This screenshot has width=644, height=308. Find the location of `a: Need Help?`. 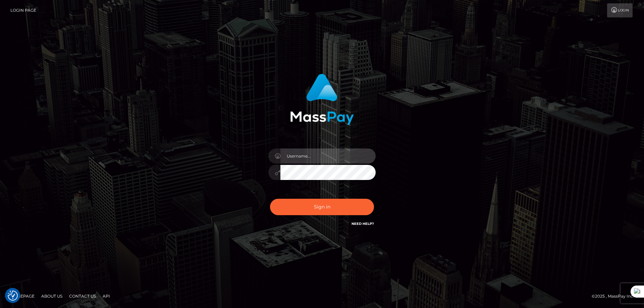

a: Need Help? is located at coordinates (363, 223).